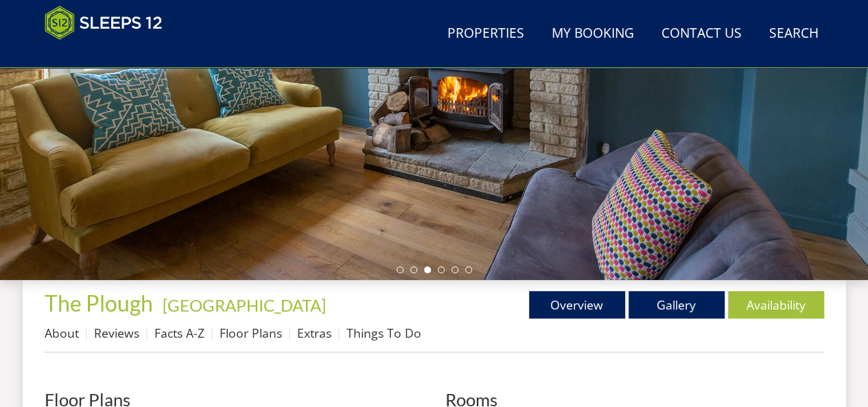  Describe the element at coordinates (794, 34) in the screenshot. I see `a: Search` at that location.